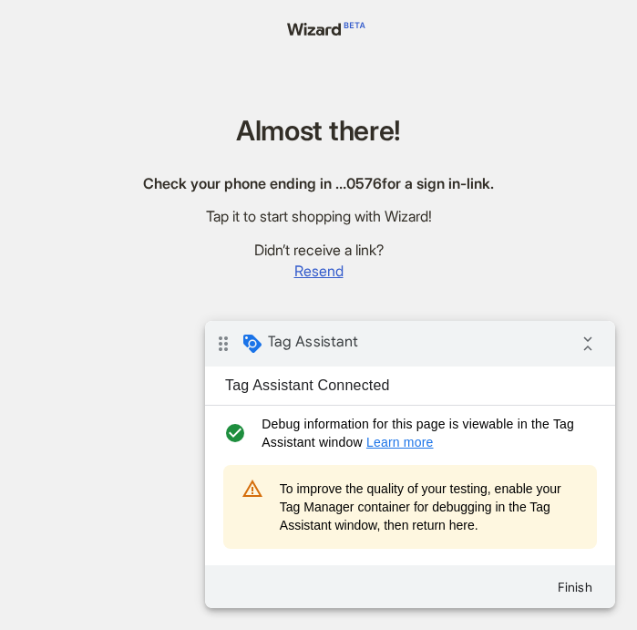  Describe the element at coordinates (108, 21) in the screenshot. I see `span: Tag Assistant` at that location.